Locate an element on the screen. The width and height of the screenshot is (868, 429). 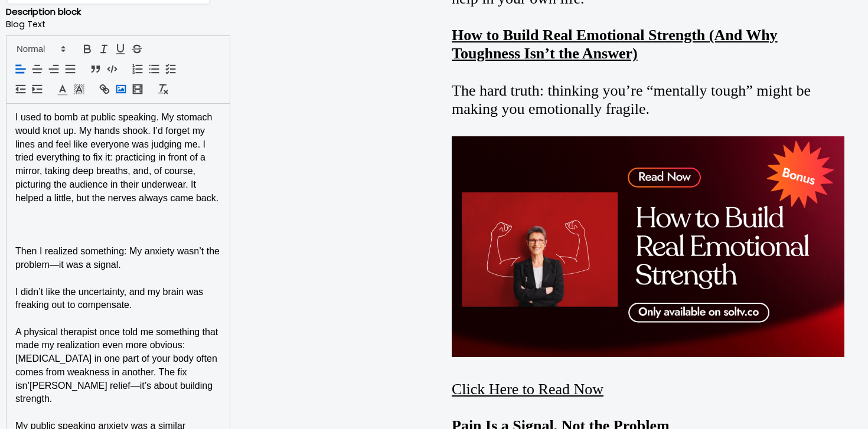
span: The hard truth: thinking you’re “mentally tough” might be making you emotionally fragile. is located at coordinates (631, 100).